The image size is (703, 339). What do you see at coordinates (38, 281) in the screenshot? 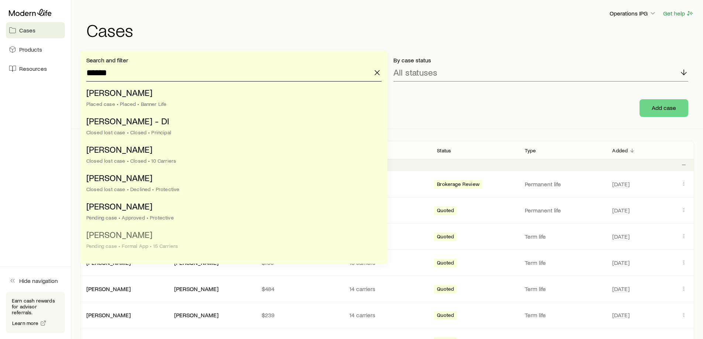
I see `span: Hide navigation` at bounding box center [38, 281].